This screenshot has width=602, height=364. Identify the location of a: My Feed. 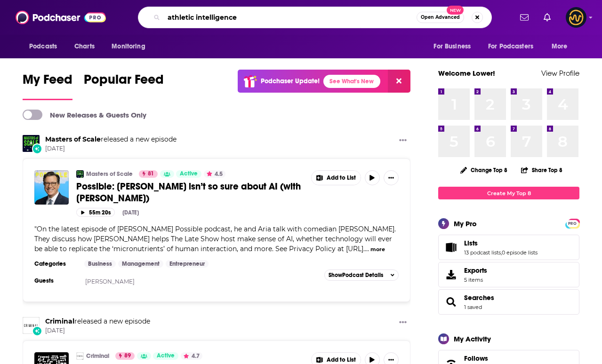
(48, 85).